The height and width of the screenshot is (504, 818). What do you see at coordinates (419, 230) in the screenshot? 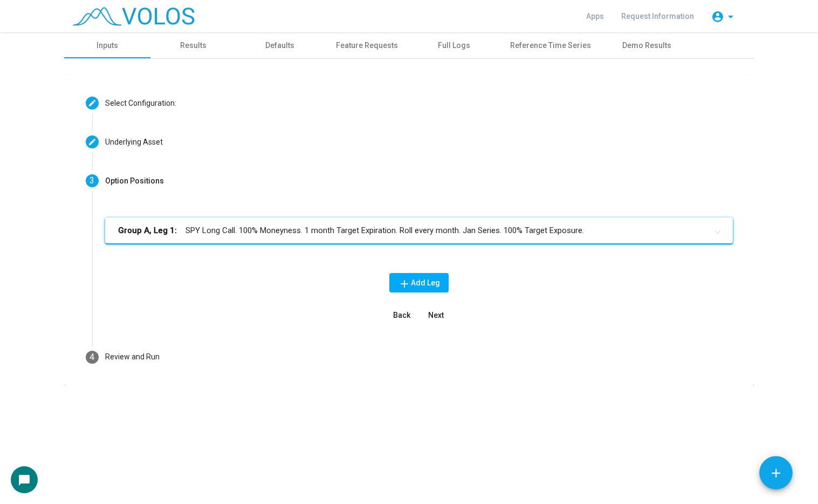
I see `mat-expansion-panel-header: Group A, Leg 1:SPY Long Call. 100% Moneyness. 1 month Target Expiration. Roll every month. Jan Se...` at bounding box center [419, 230].